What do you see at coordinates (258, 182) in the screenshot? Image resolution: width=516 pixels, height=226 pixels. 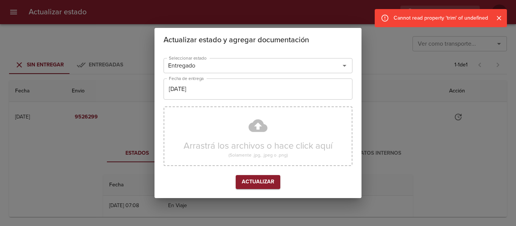 I see `button: Actualizar` at bounding box center [258, 182].